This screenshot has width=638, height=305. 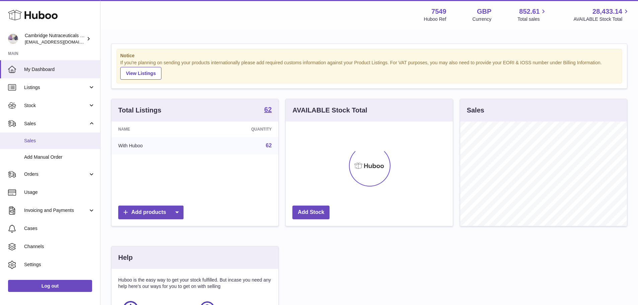 What do you see at coordinates (532, 15) in the screenshot?
I see `a: 852.61 Total sales` at bounding box center [532, 15].